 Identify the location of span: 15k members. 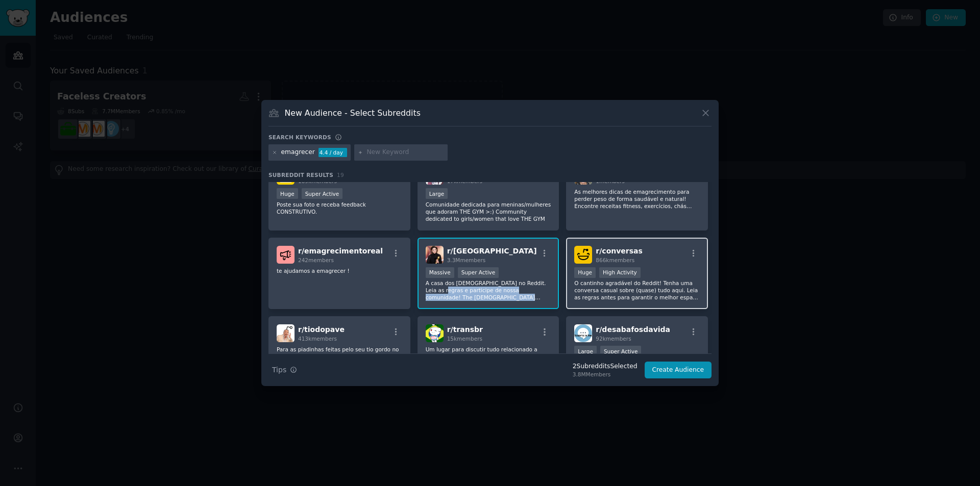
(464, 339).